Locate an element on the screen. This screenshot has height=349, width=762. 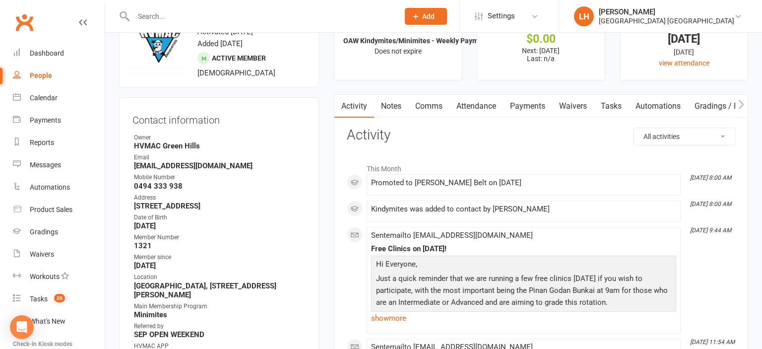
div: Owner is located at coordinates (220, 137).